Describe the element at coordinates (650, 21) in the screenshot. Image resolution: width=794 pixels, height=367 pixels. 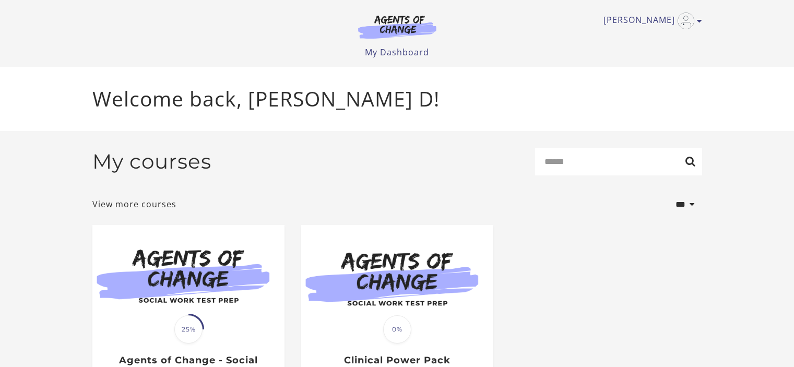
I see `a: Toggle menu` at that location.